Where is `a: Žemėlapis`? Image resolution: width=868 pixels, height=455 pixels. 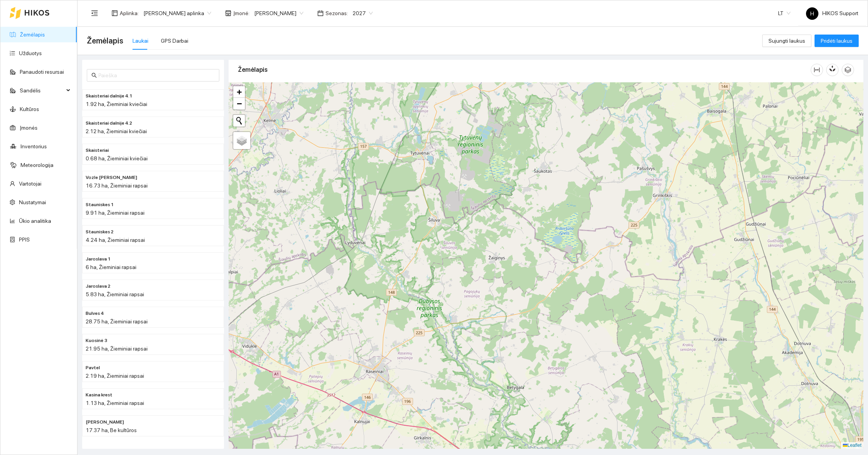 a: Žemėlapis is located at coordinates (32, 35).